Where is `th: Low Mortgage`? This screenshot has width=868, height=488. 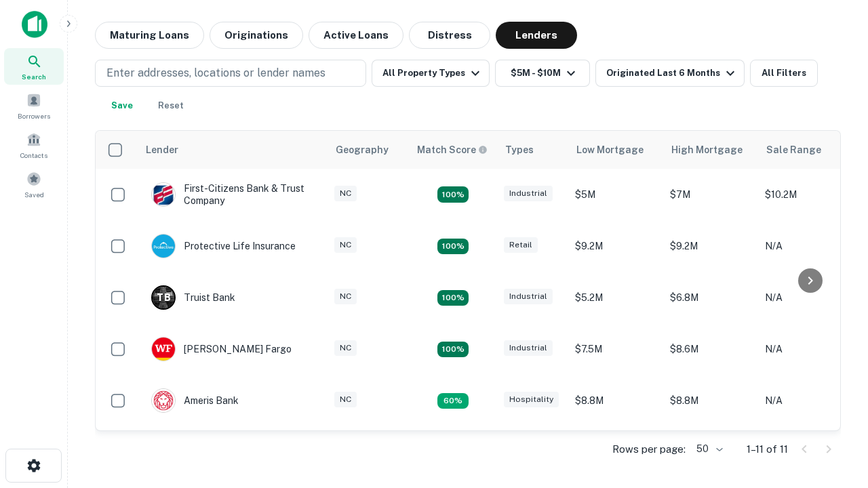 th: Low Mortgage is located at coordinates (616, 150).